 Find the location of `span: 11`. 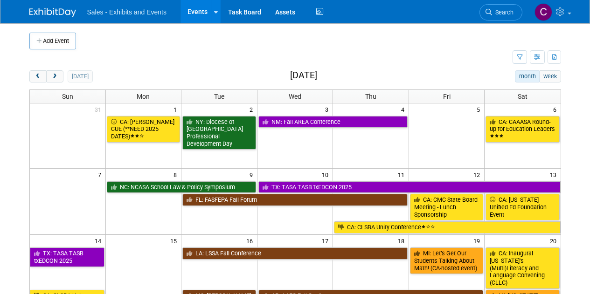

span: 11 is located at coordinates (403, 175).